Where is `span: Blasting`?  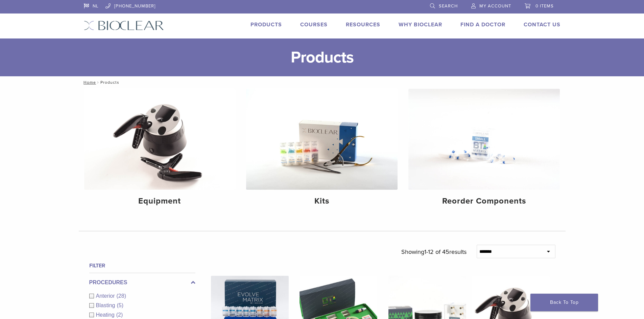
span: Blasting is located at coordinates (106, 305).